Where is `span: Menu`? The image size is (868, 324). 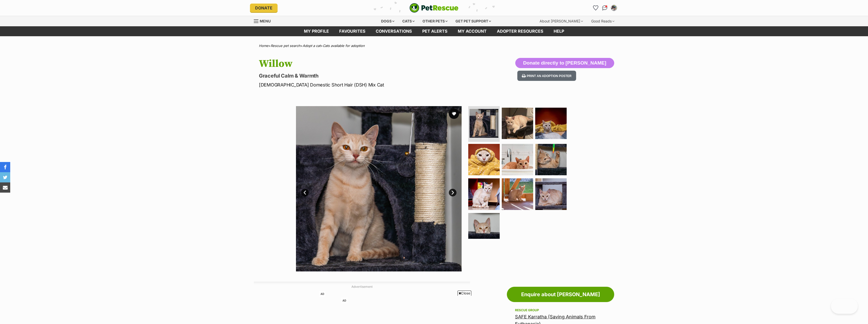
span: Menu is located at coordinates (265, 21).